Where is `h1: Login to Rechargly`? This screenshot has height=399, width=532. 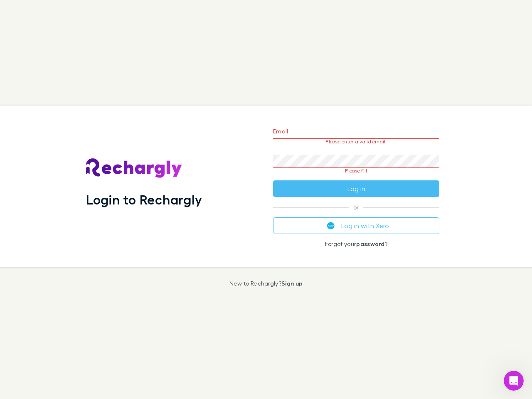
h1: Login to Rechargly is located at coordinates (144, 199).